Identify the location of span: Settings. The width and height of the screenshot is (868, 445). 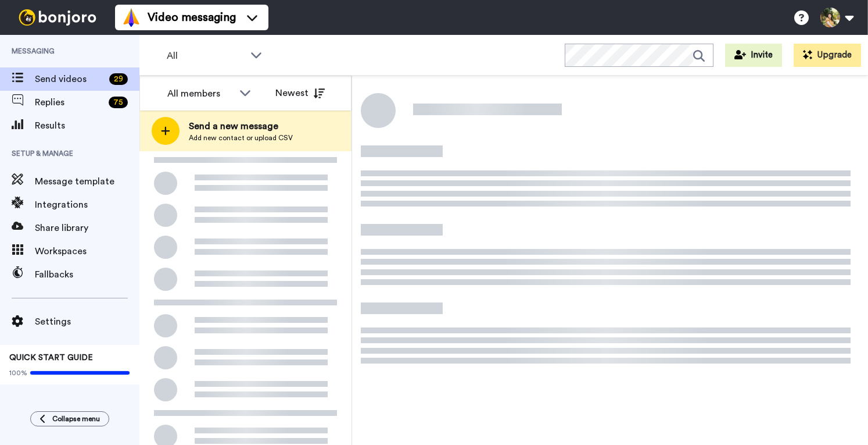
(87, 322).